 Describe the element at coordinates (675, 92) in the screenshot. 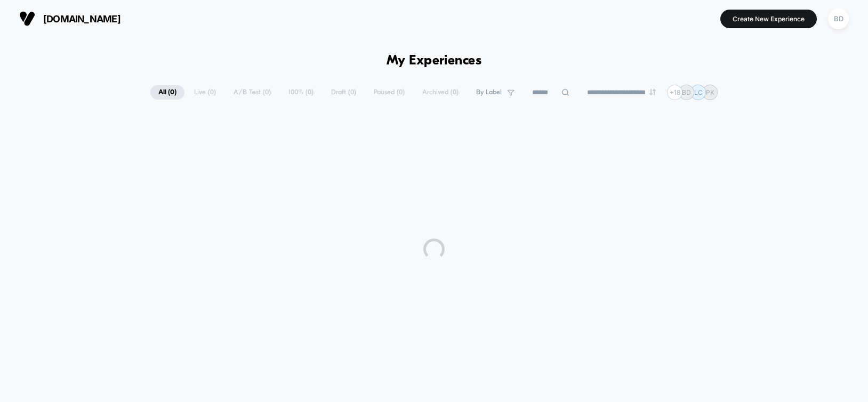

I see `div: + 18` at that location.